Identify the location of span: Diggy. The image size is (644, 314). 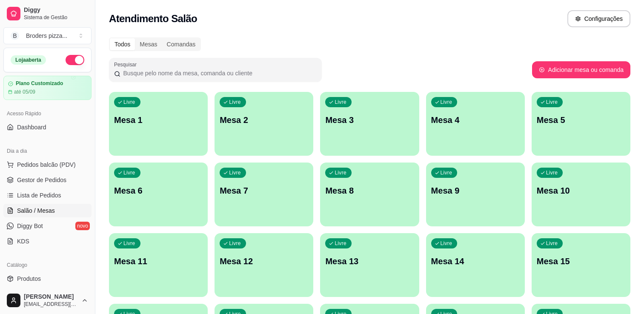
(56, 10).